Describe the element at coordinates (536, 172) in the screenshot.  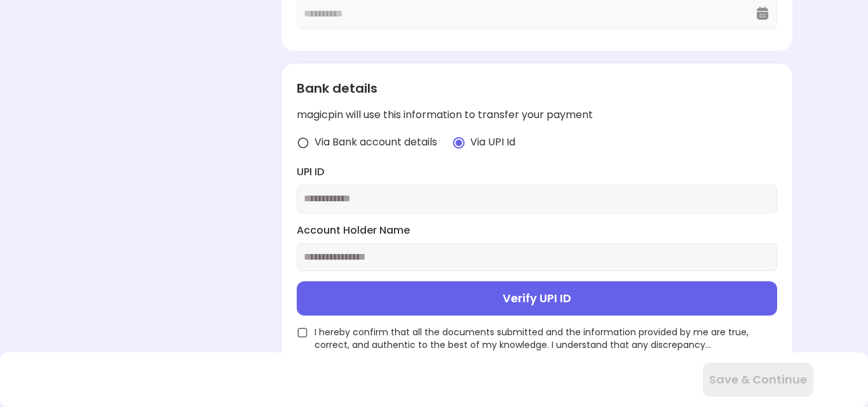
I see `label: UPI ID` at that location.